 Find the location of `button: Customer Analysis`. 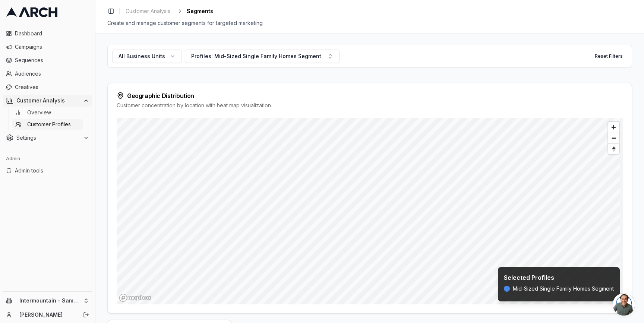

button: Customer Analysis is located at coordinates (47, 101).